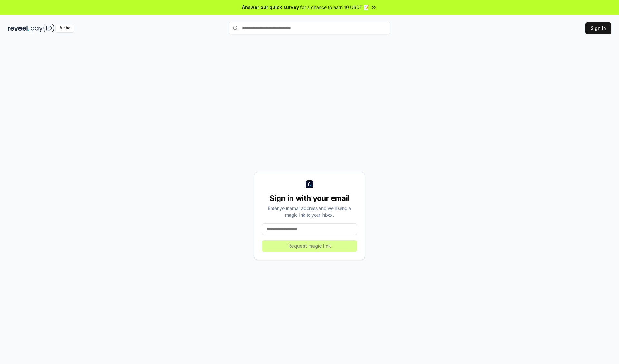 Image resolution: width=619 pixels, height=364 pixels. Describe the element at coordinates (65, 28) in the screenshot. I see `div: Alpha` at that location.